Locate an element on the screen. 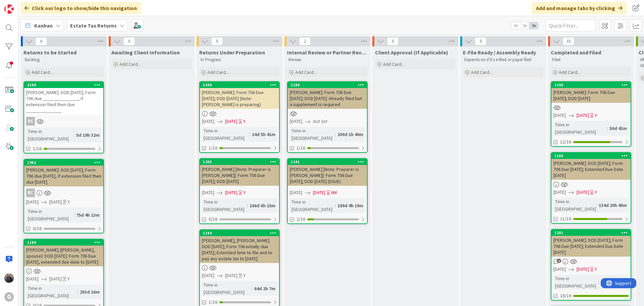 Image resolution: width=644 pixels, height=306 pixels. span: Client Approval (If Applicable) is located at coordinates (411, 52).